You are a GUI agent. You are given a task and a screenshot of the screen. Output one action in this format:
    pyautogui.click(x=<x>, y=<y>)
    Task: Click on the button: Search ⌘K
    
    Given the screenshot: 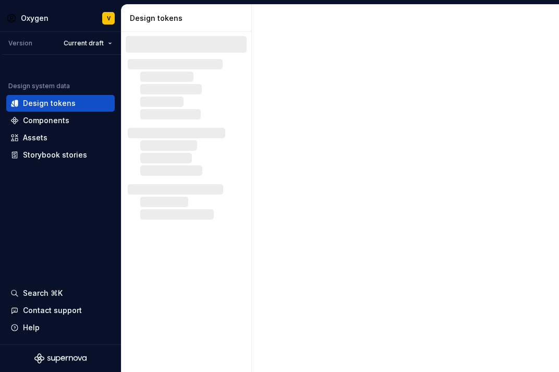 What is the action you would take?
    pyautogui.click(x=60, y=293)
    